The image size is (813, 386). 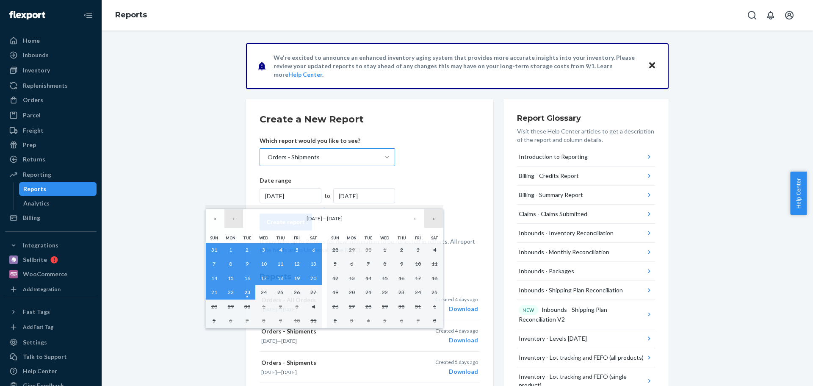 I want to click on button: September 15, 2025, so click(x=230, y=278).